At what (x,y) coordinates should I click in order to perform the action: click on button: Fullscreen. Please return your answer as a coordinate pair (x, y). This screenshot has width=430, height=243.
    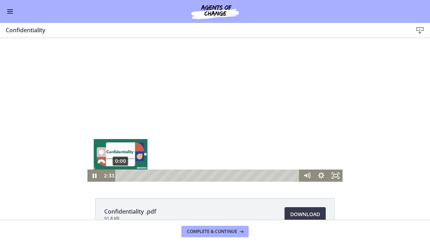
    Looking at the image, I should click on (336, 138).